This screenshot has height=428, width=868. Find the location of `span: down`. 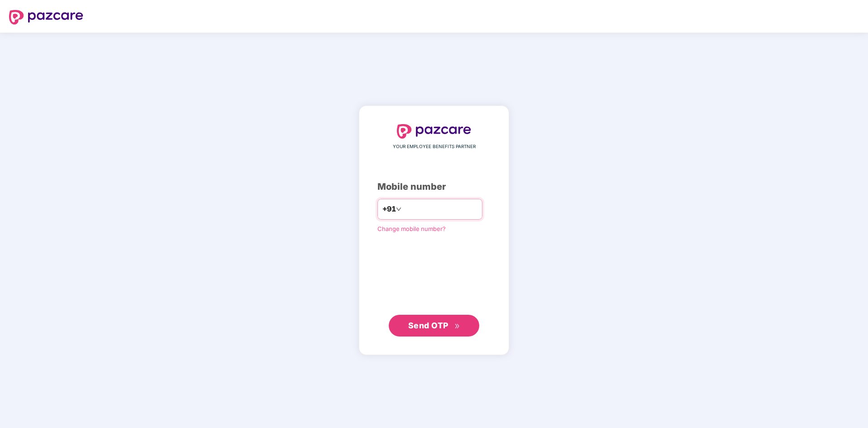

span: down is located at coordinates (399, 209).